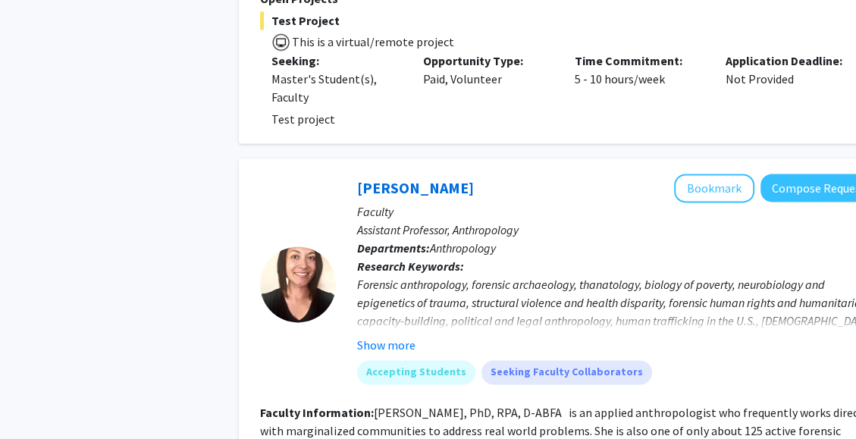 This screenshot has width=856, height=439. Describe the element at coordinates (566, 372) in the screenshot. I see `mat-chip: Seeking Faculty Collaborators` at that location.